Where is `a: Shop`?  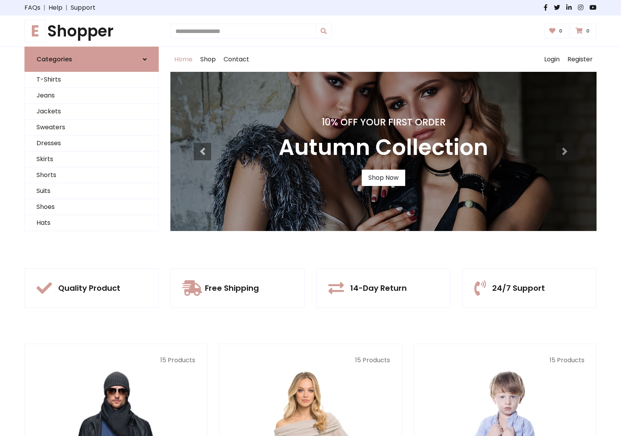 a: Shop is located at coordinates (208, 59).